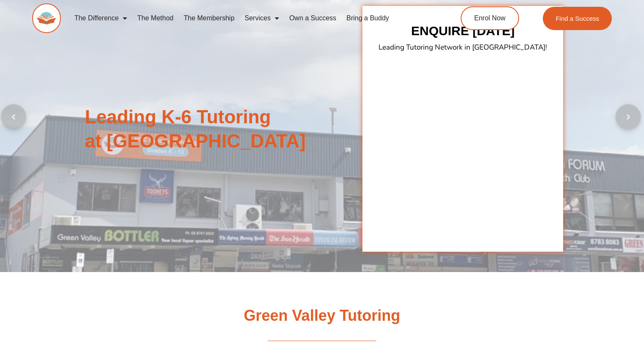 The width and height of the screenshot is (644, 350). What do you see at coordinates (262, 18) in the screenshot?
I see `a: Services` at bounding box center [262, 18].